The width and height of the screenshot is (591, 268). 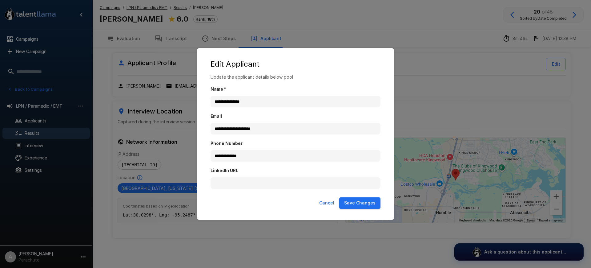 What do you see at coordinates (296, 144) in the screenshot?
I see `label: Phone Number` at bounding box center [296, 144].